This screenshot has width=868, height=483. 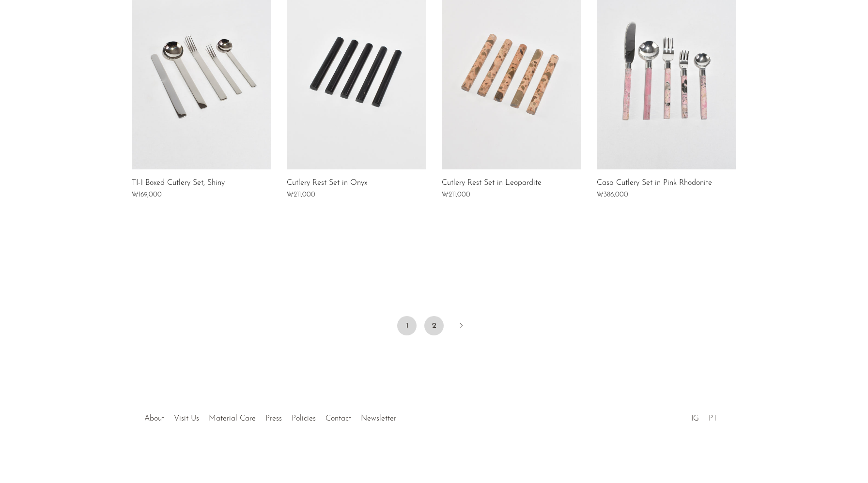 What do you see at coordinates (270, 416) in the screenshot?
I see `ul: Quick links` at bounding box center [270, 416].